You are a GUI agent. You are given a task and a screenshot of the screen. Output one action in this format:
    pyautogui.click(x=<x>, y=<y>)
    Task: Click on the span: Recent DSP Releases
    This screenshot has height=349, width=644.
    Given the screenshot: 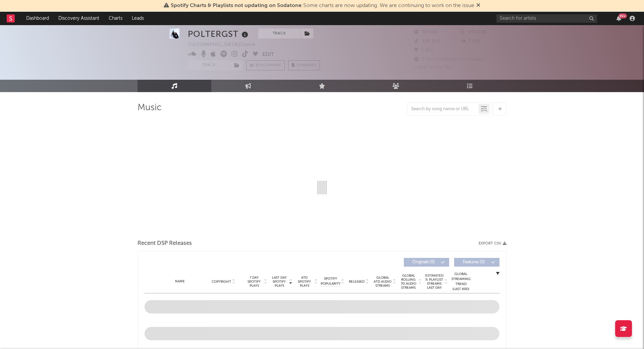 What is the action you would take?
    pyautogui.click(x=165, y=244)
    